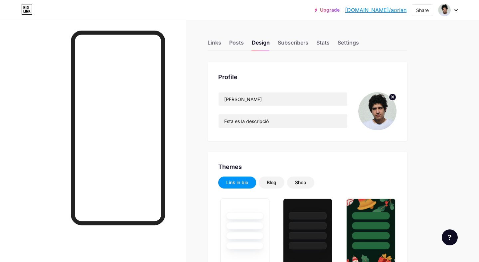 This screenshot has height=262, width=479. Describe the element at coordinates (293, 45) in the screenshot. I see `div: Subscribers` at that location.